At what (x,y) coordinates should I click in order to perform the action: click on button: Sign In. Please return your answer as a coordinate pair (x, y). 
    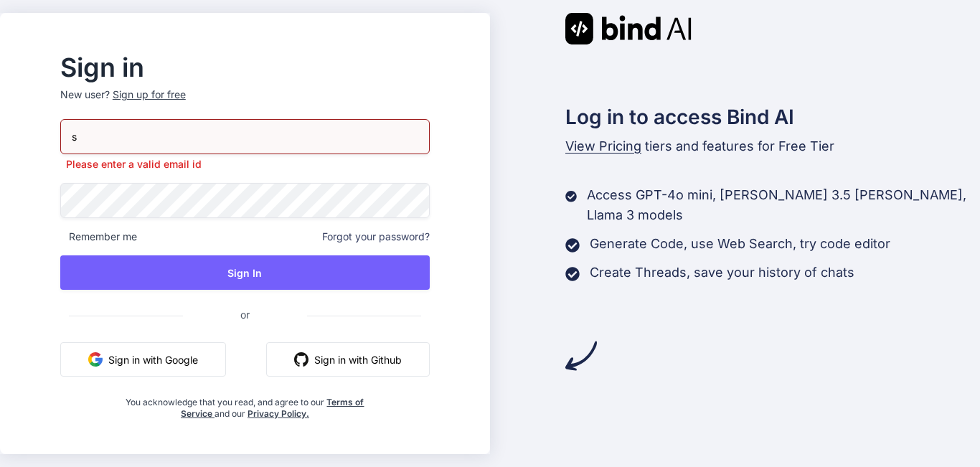
    Looking at the image, I should click on (244, 272).